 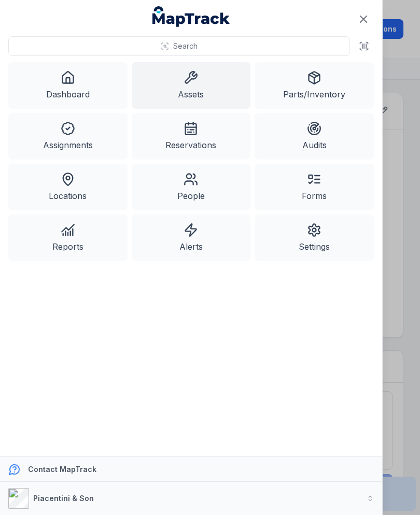 What do you see at coordinates (191, 86) in the screenshot?
I see `a: Assets` at bounding box center [191, 86].